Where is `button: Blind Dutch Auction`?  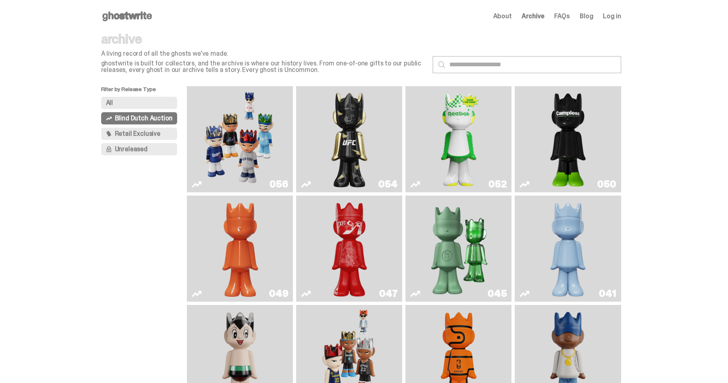
button: Blind Dutch Auction is located at coordinates (139, 118).